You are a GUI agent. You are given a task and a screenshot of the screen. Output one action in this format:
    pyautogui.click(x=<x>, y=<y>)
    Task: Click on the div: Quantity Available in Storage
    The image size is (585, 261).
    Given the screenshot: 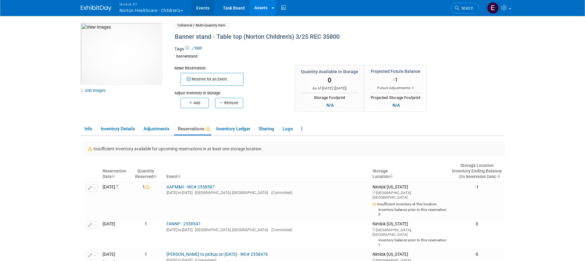 What is the action you would take?
    pyautogui.click(x=329, y=72)
    